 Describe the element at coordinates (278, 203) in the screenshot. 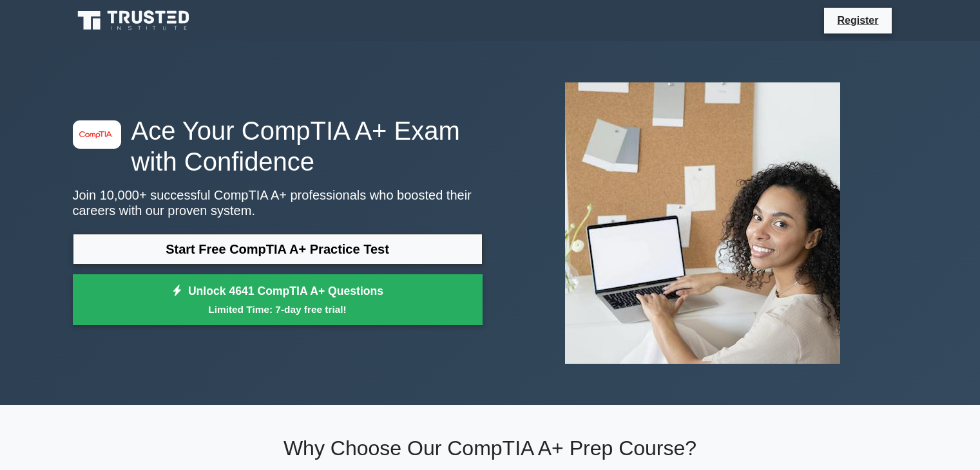

I see `p: Join 10,000+ successful CompTIA A+ professionals who boosted their careers with our proven system.` at that location.